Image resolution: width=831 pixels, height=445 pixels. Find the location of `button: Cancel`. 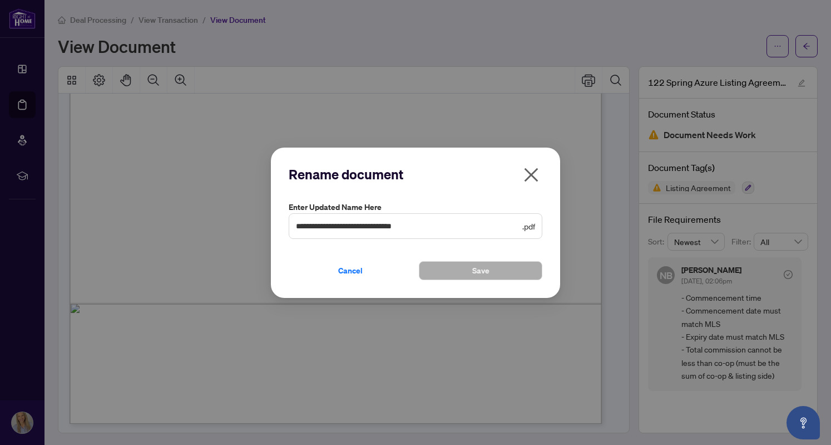

button: Cancel is located at coordinates (351, 270).